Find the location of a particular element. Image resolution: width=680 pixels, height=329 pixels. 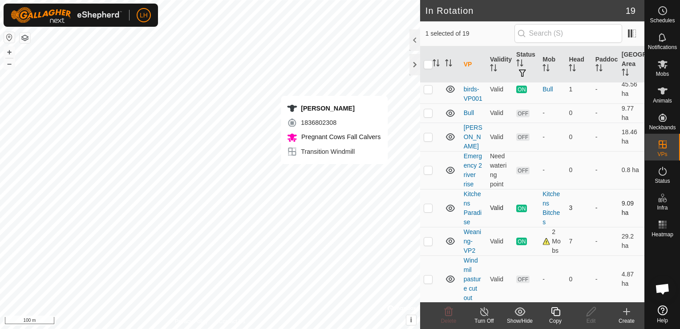

div: Bull is located at coordinates (552, 89).